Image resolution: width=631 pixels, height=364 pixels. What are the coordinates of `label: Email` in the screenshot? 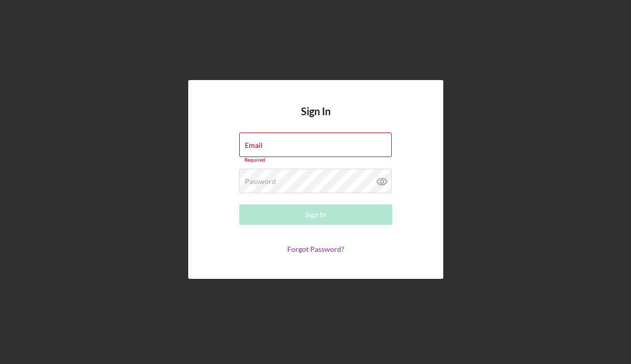 It's located at (254, 145).